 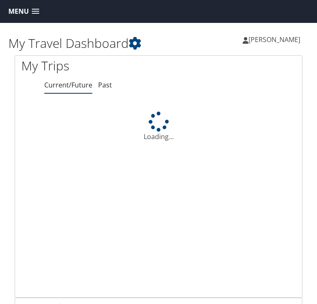 I want to click on h1: My Trips, so click(x=87, y=66).